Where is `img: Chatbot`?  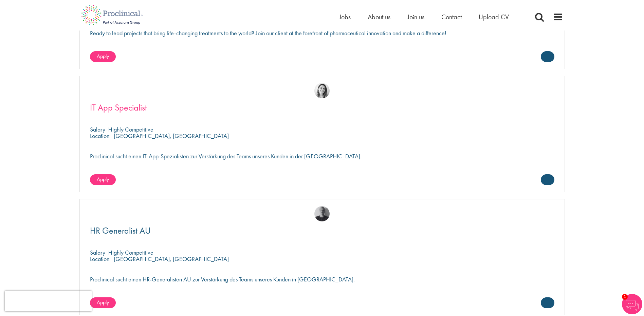 img: Chatbot is located at coordinates (632, 304).